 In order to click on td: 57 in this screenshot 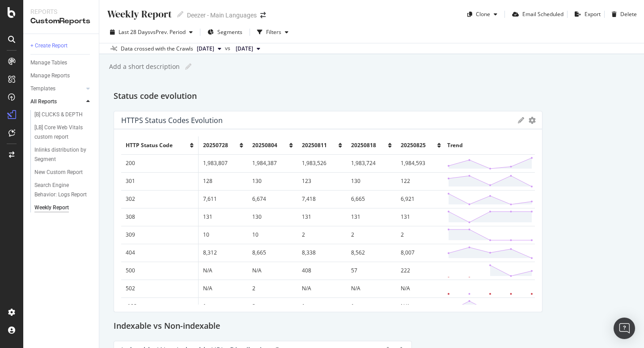, I will do `click(372, 270)`.